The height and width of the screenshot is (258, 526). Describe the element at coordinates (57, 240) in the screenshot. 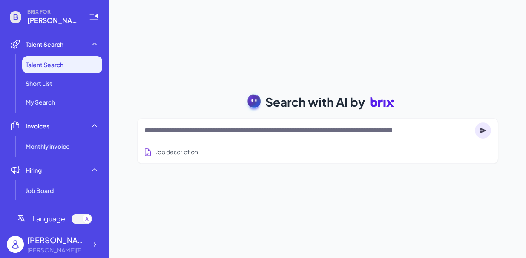

I see `div: Alex Alexa` at that location.